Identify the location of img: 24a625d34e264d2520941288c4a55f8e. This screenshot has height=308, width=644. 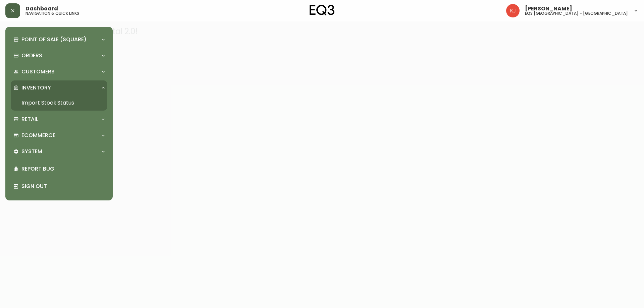
(513, 11).